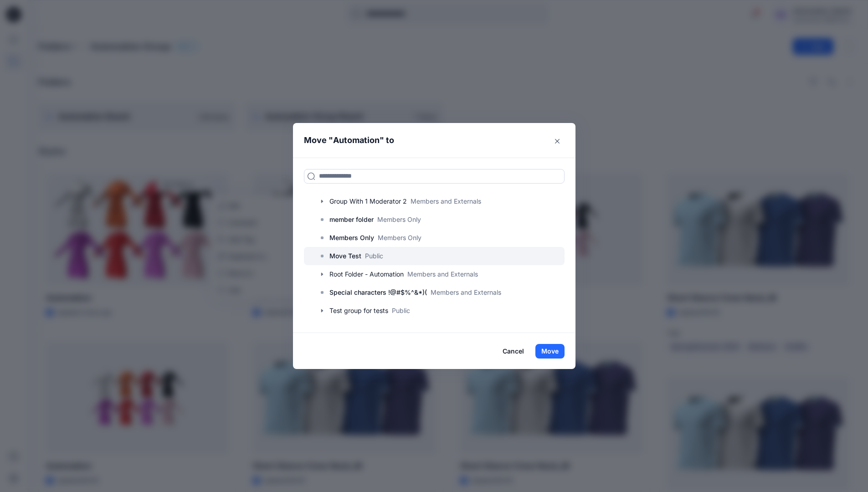 Image resolution: width=868 pixels, height=492 pixels. Describe the element at coordinates (427, 140) in the screenshot. I see `header: Move " " to` at that location.